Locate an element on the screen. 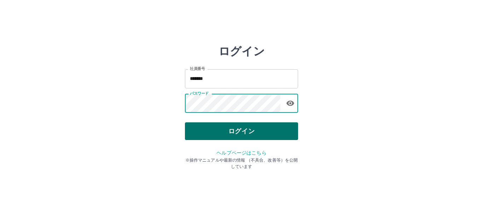  button: ログイン is located at coordinates (241, 131).